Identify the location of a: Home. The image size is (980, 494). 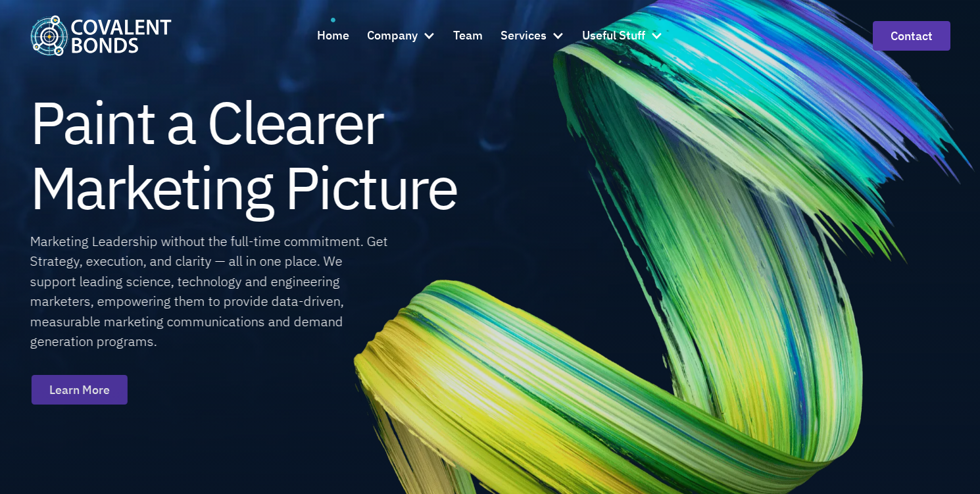
(333, 35).